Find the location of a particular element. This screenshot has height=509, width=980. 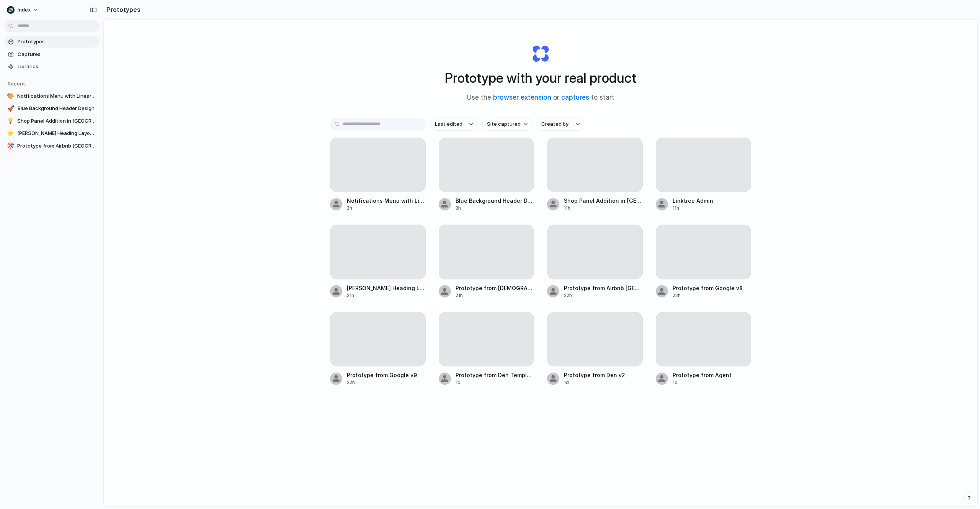

h2: Prototypes is located at coordinates (121, 10).